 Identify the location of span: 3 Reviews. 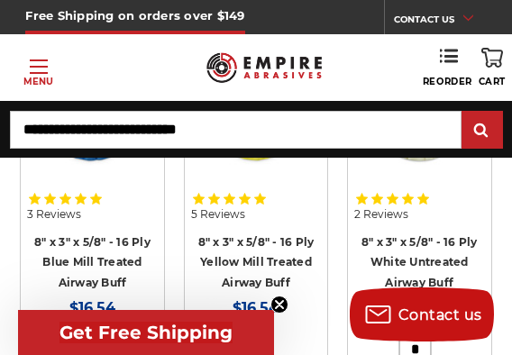
(54, 215).